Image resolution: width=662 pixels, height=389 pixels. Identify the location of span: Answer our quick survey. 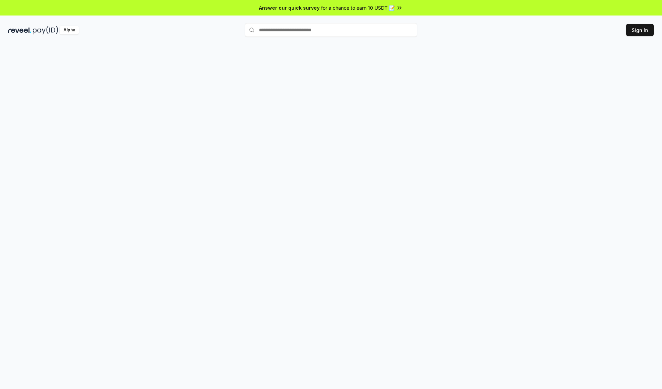
(289, 8).